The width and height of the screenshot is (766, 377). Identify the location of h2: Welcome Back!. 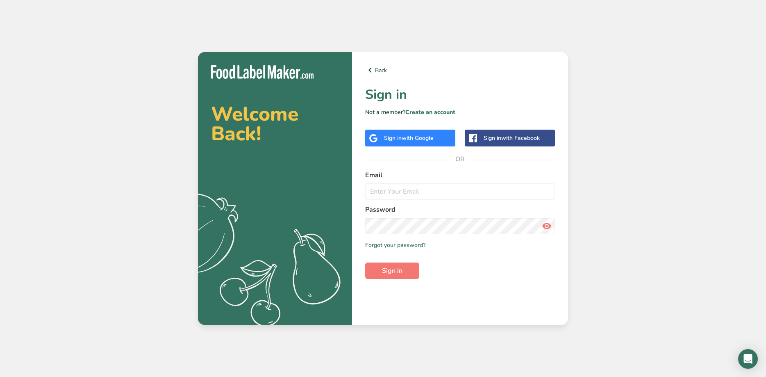
(275, 124).